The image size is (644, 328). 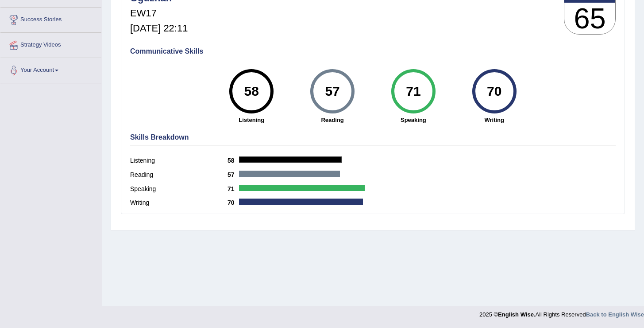 What do you see at coordinates (179, 174) in the screenshot?
I see `label: Reading` at bounding box center [179, 174].